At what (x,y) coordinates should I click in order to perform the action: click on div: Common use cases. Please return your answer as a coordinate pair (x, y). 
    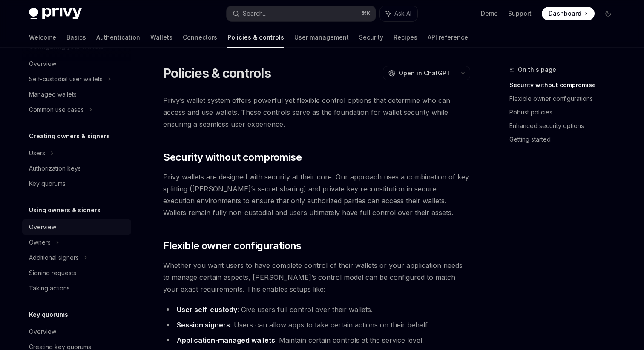
    Looking at the image, I should click on (56, 110).